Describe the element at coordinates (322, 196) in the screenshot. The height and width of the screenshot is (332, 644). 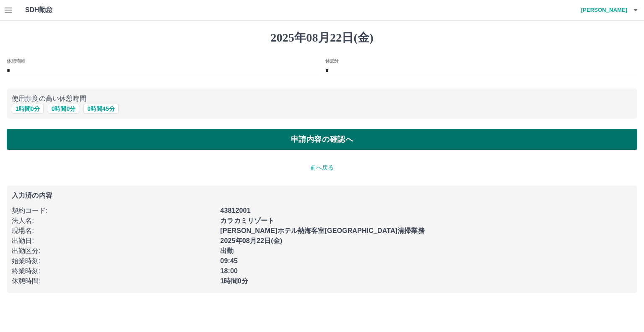
I see `p: 入力済の内容` at that location.